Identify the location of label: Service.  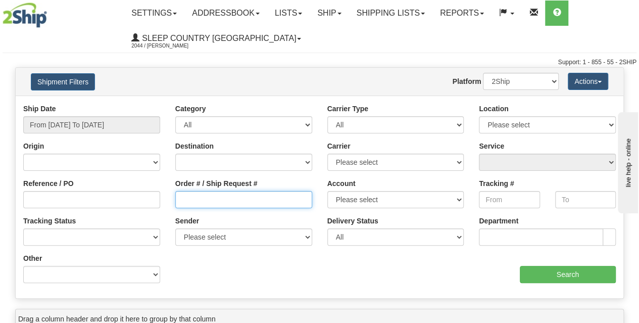
(492, 146).